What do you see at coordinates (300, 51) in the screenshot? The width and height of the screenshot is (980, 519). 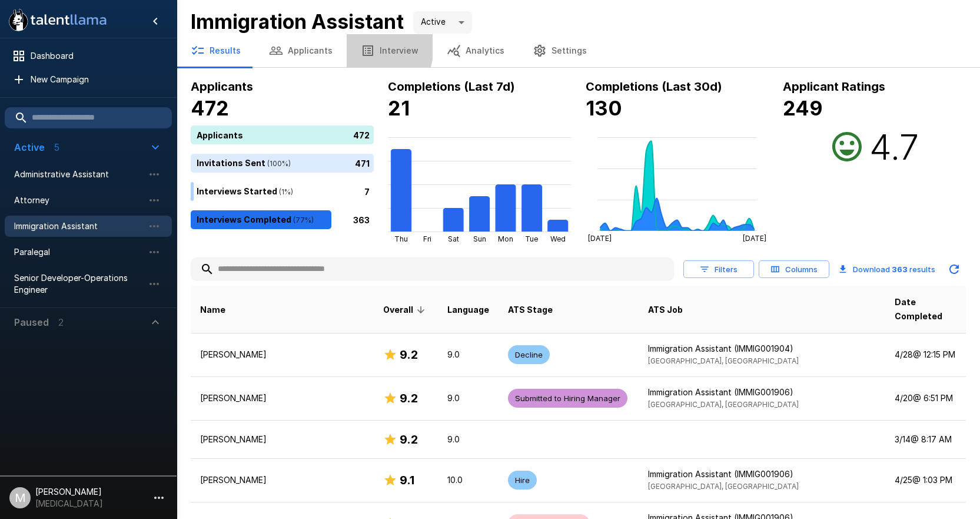 I see `button: Applicants` at bounding box center [300, 51].